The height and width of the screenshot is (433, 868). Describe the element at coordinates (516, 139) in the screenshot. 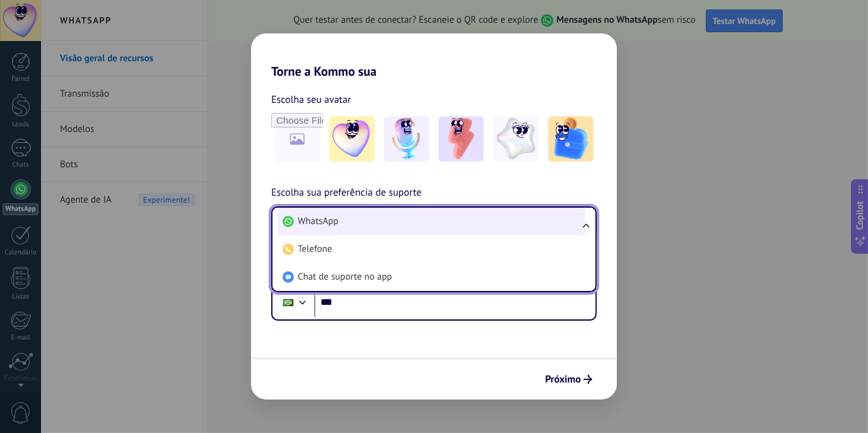

I see `img: -4.jpeg` at that location.